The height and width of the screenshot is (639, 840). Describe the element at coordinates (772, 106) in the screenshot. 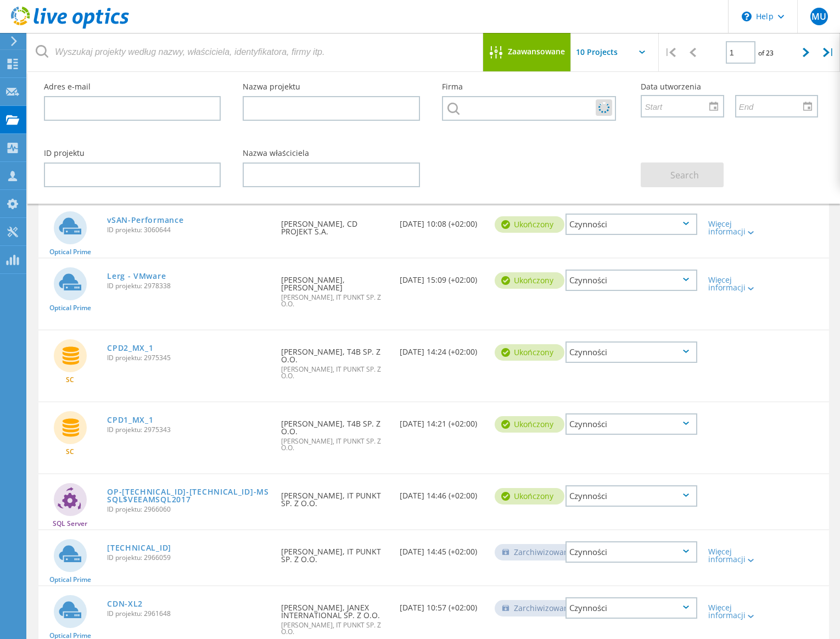

I see `input: End` at that location.